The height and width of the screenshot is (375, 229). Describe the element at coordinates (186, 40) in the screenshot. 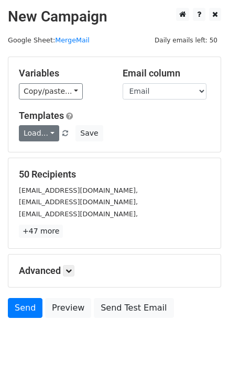

I see `span: Daily emails left: 50` at that location.